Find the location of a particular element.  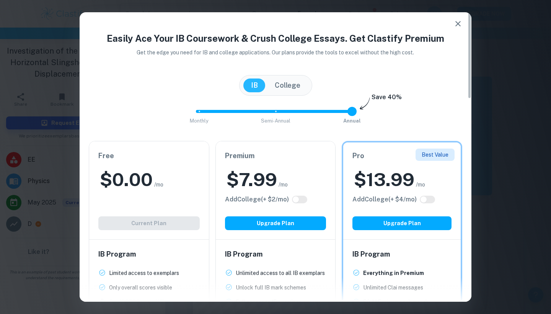

p: Everything in Premium is located at coordinates (394, 273).